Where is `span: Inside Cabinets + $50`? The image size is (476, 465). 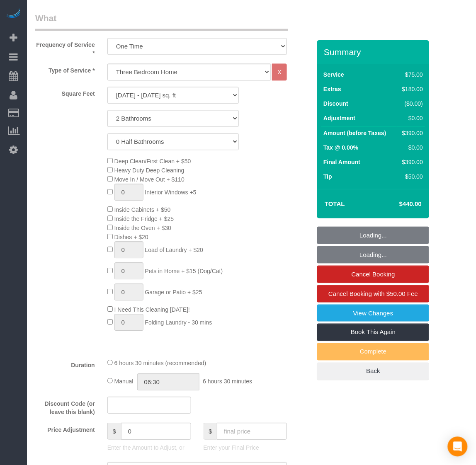 span: Inside Cabinets + $50 is located at coordinates (143, 210).